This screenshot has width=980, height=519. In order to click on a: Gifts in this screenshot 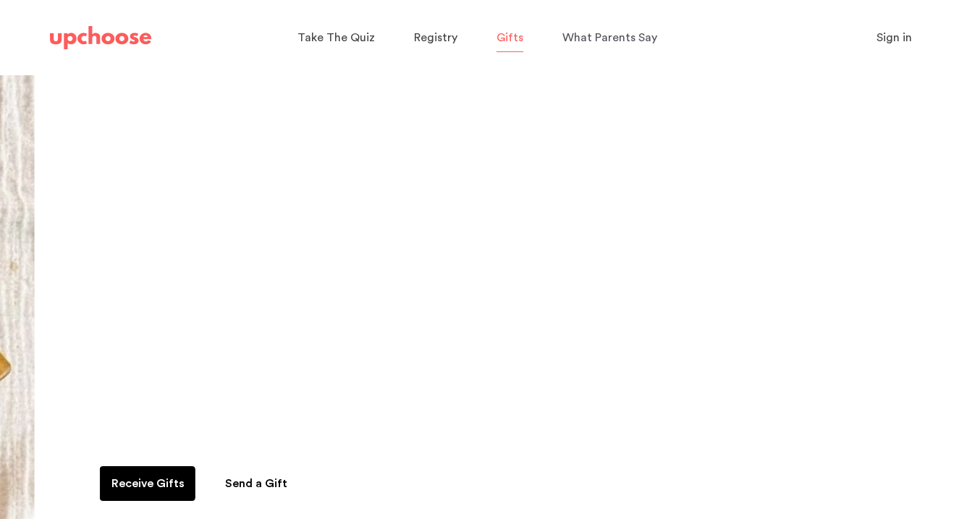, I will do `click(512, 38)`.